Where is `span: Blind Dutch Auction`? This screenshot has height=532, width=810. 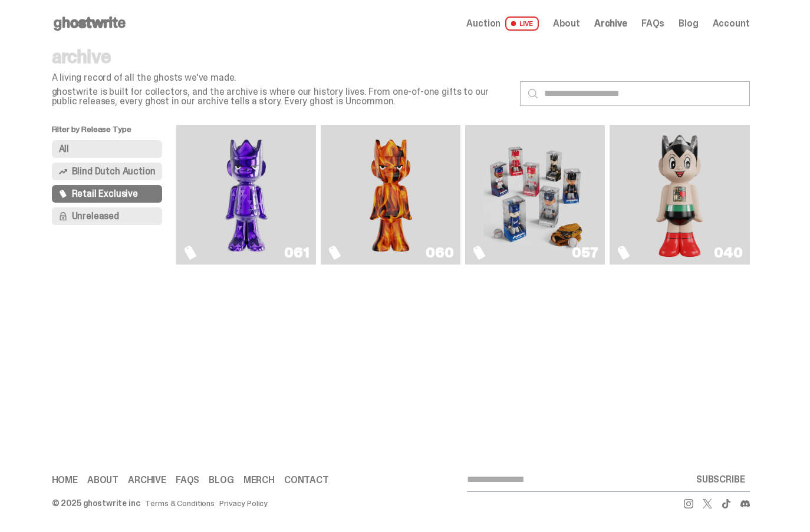 span: Blind Dutch Auction is located at coordinates (114, 171).